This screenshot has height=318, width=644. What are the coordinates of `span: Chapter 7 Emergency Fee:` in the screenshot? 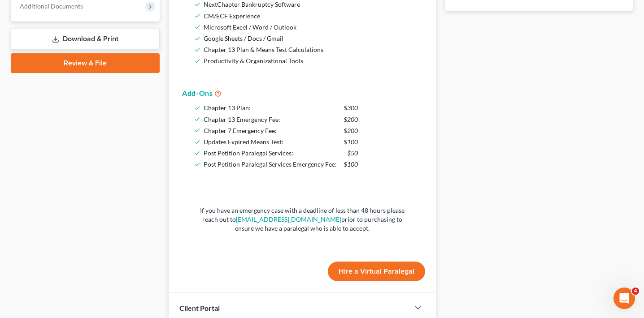 It's located at (240, 130).